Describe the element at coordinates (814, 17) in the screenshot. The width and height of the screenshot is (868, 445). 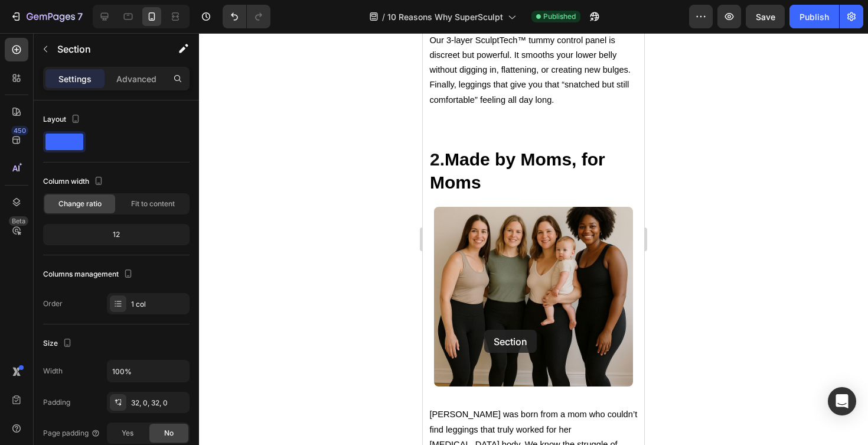
I see `div: Publish` at that location.